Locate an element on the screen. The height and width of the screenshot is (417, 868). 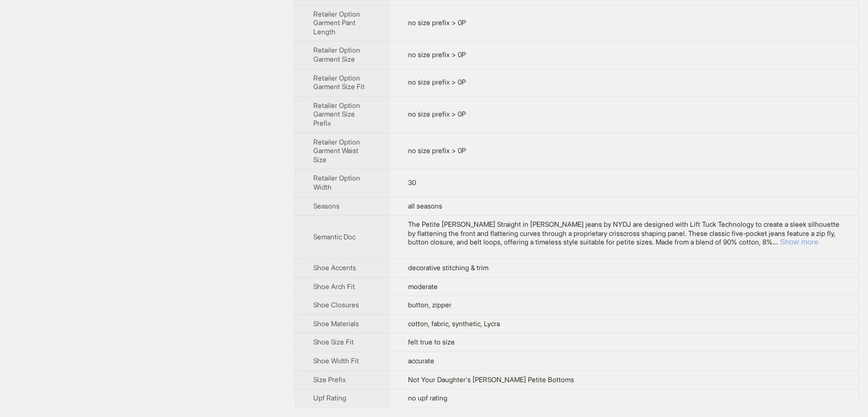
span: Retailer Option Garment Waist Size is located at coordinates (336, 151).